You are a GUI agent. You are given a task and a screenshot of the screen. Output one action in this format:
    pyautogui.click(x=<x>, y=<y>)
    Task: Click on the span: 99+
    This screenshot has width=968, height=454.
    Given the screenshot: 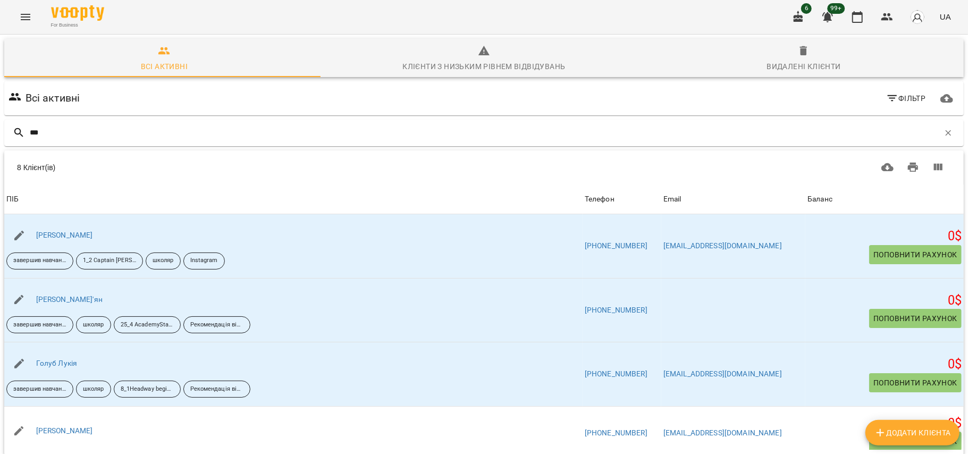 What is the action you would take?
    pyautogui.click(x=836, y=9)
    